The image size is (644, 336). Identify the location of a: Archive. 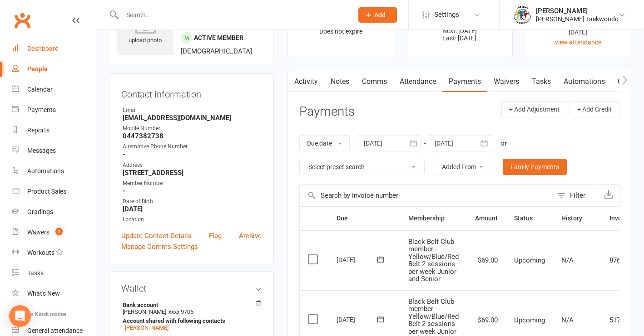
(250, 236).